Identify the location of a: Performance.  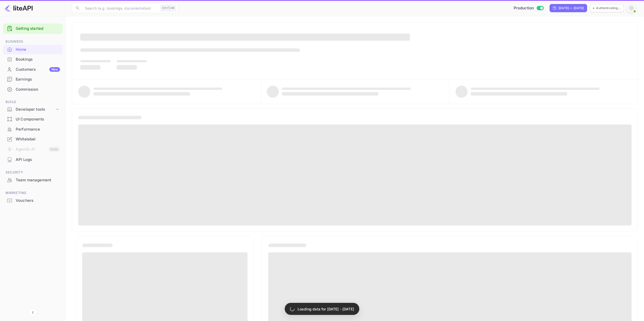
(33, 129).